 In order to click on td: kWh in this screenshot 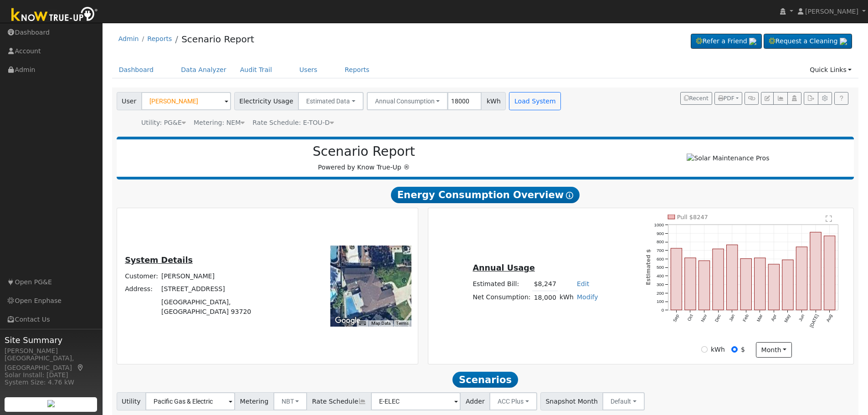, I will do `click(566, 297)`.